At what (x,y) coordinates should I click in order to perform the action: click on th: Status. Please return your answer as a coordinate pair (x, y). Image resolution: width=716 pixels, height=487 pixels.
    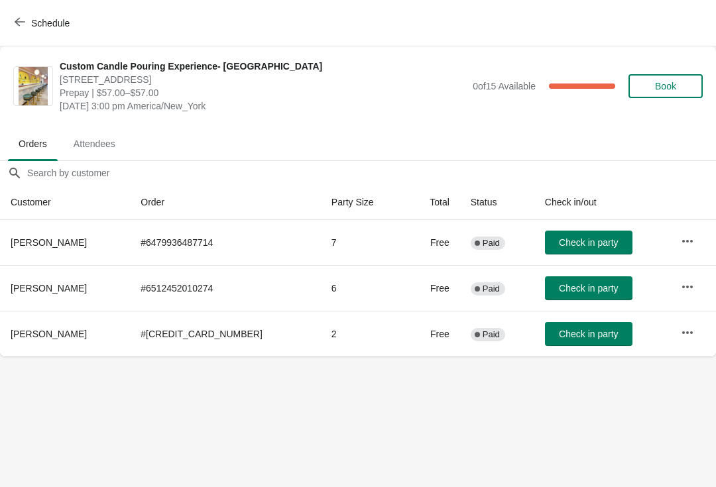
    Looking at the image, I should click on (497, 202).